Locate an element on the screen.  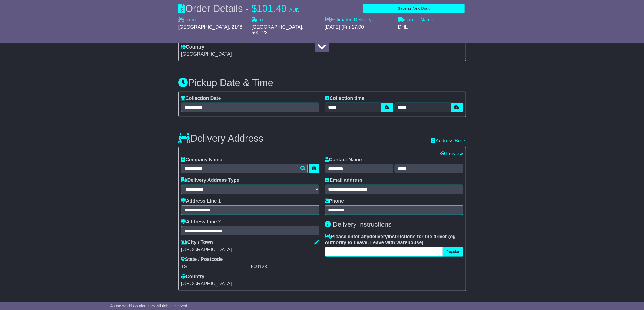
span: AUD is located at coordinates (295, 10).